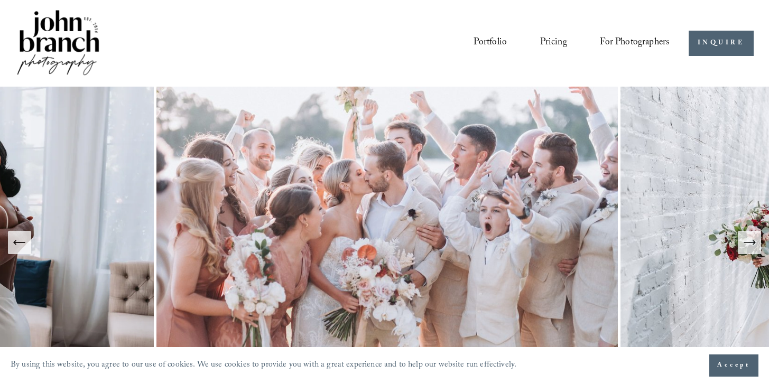  I want to click on button: Accept, so click(734, 366).